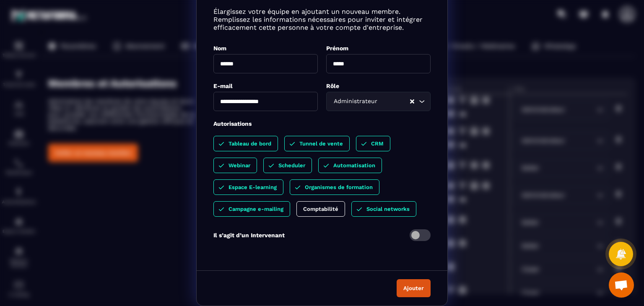 The height and width of the screenshot is (306, 644). I want to click on label: Prénom, so click(337, 48).